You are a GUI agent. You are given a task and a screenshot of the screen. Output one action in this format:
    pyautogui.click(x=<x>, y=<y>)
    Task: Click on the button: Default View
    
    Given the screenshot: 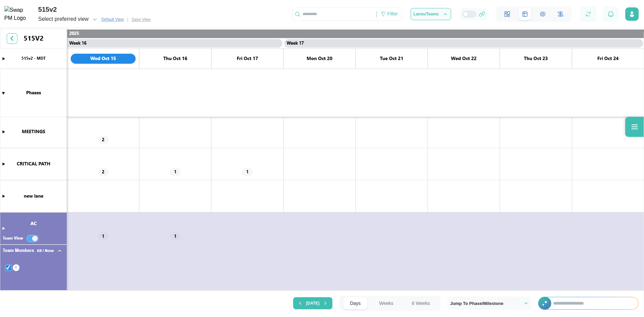 What is the action you would take?
    pyautogui.click(x=112, y=19)
    